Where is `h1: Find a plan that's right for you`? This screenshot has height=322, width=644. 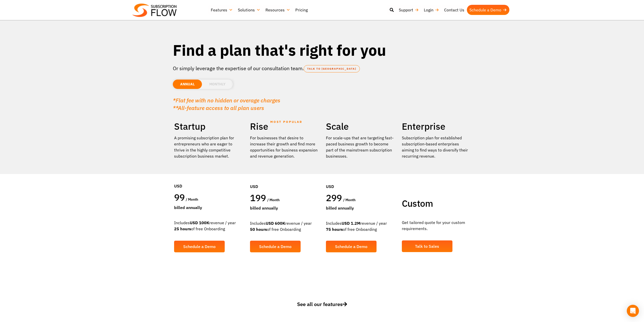
h1: Find a plan that's right for you is located at coordinates (322, 50).